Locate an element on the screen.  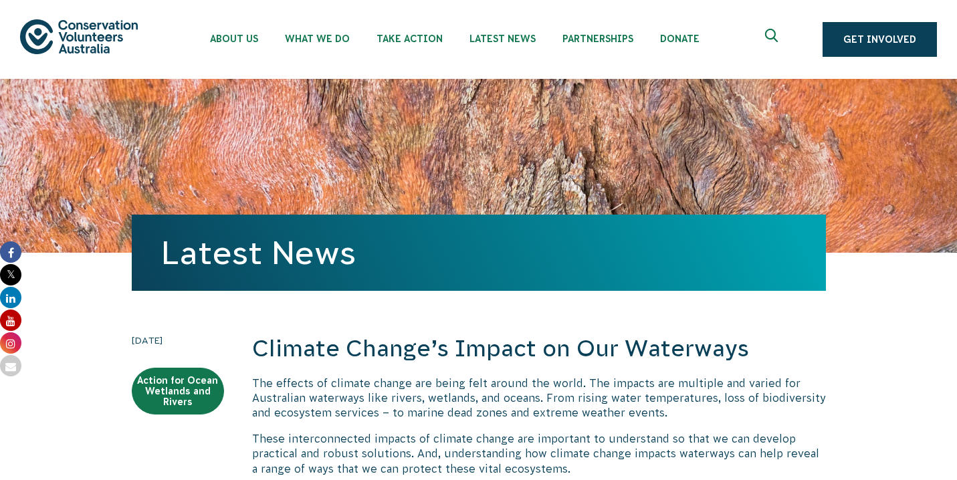
a: Get Involved is located at coordinates (880, 39).